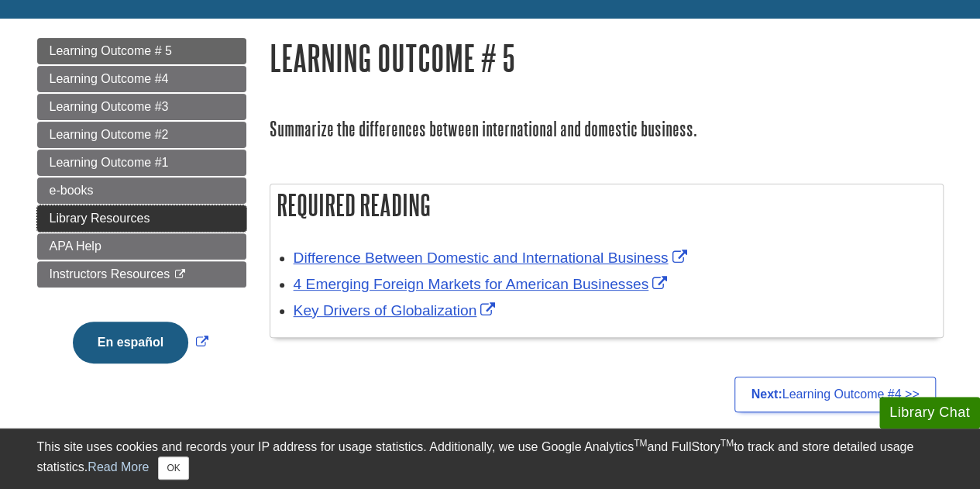 This screenshot has width=980, height=489. Describe the element at coordinates (180, 274) in the screenshot. I see `i: This link opens in a new window` at that location.